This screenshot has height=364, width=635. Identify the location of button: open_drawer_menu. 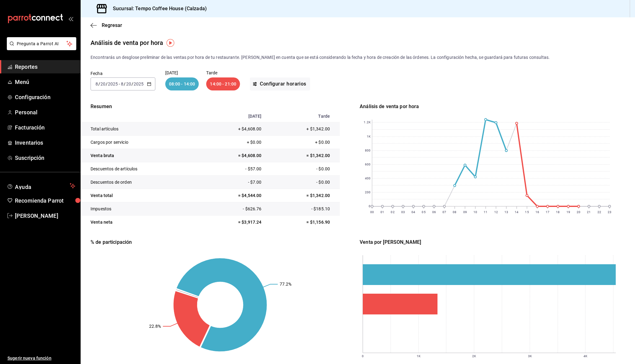
(71, 18).